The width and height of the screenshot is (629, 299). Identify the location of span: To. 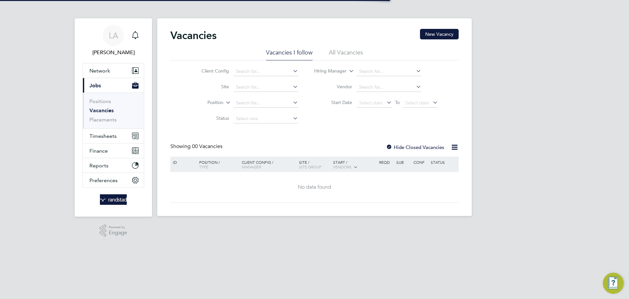
(398, 102).